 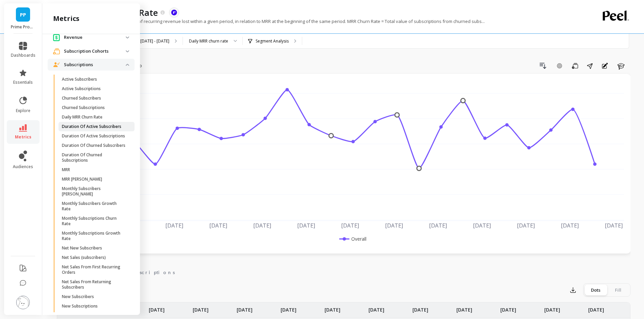 What do you see at coordinates (93, 136) in the screenshot?
I see `p: Duration Of Active Subscriptions` at bounding box center [93, 136].